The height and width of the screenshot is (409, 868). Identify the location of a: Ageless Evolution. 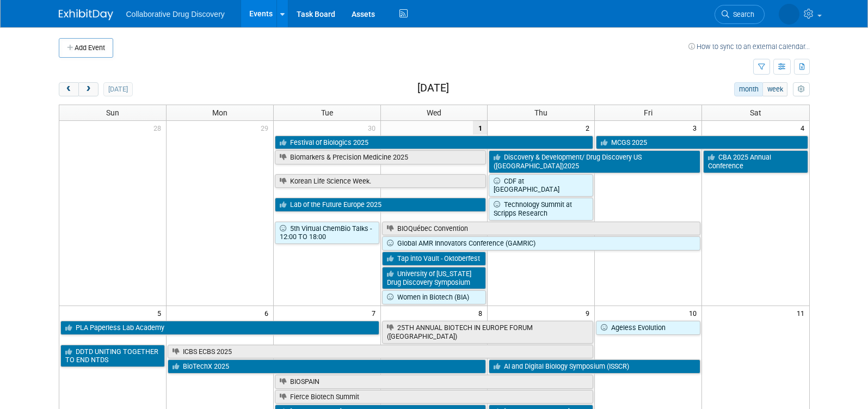
(648, 328).